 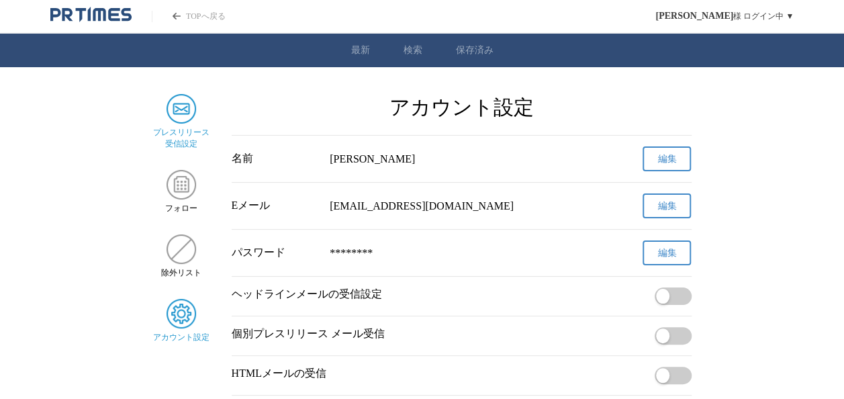 I want to click on a: 保存済み, so click(x=475, y=50).